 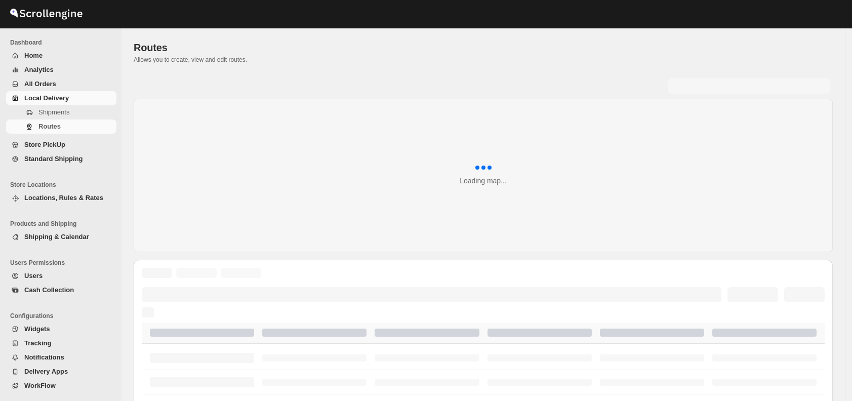 I want to click on span: Home, so click(x=33, y=55).